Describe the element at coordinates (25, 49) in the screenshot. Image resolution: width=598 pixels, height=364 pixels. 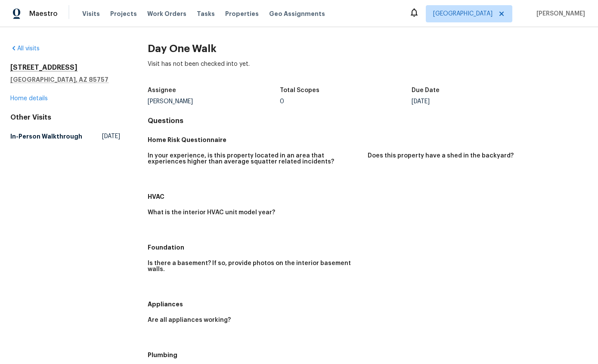
I see `a: All visits` at that location.